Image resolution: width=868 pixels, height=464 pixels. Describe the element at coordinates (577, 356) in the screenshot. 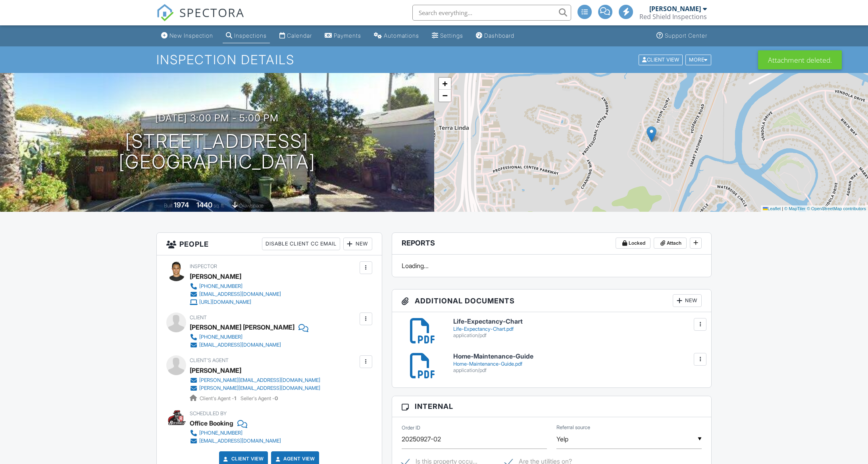

I see `h6: Home-Maintenance-Guide` at that location.